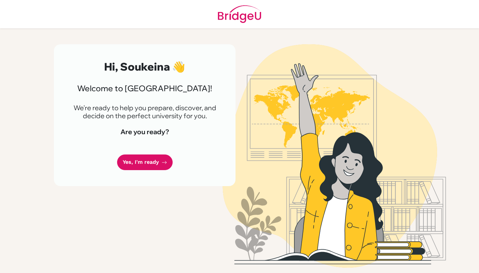  What do you see at coordinates (145, 162) in the screenshot?
I see `a: Yes, I'm ready` at bounding box center [145, 162].